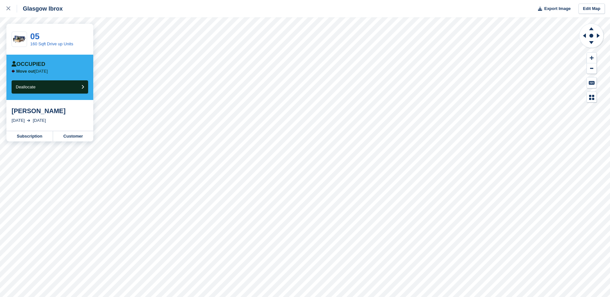 The width and height of the screenshot is (610, 297). I want to click on img: arrow-left-icn-90495f2de72eb5bd0bd1c3c35deca35cc13f817d75bef06ecd7c0b315636ce7e.svg, so click(13, 71).